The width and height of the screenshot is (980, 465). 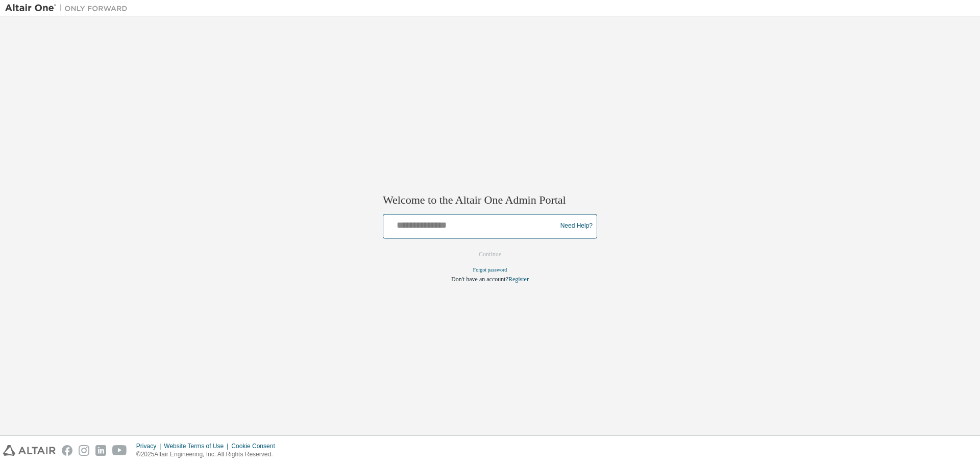 What do you see at coordinates (518, 280) in the screenshot?
I see `a: Register` at bounding box center [518, 280].